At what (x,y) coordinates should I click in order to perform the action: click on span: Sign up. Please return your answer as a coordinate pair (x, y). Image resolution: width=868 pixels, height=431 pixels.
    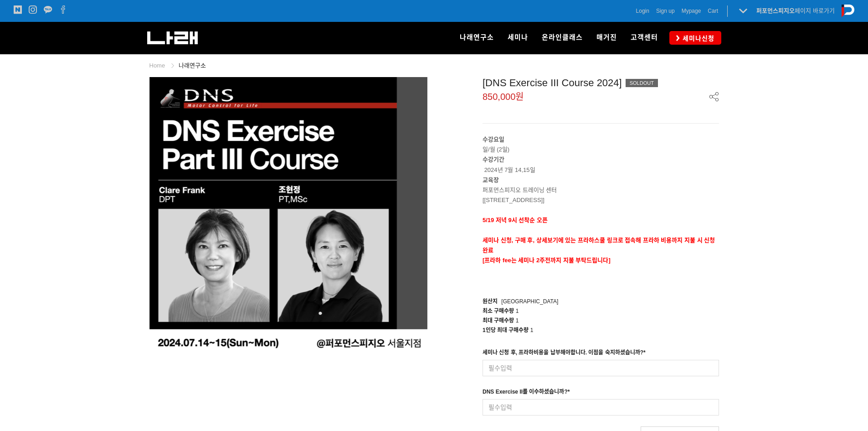
    Looking at the image, I should click on (665, 11).